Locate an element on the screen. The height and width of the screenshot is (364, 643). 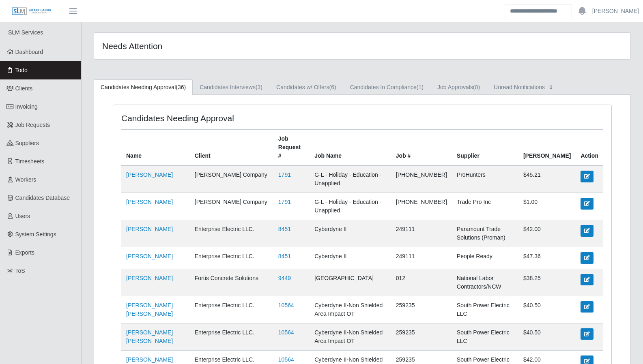
span: Candidates Database is located at coordinates (42, 198).